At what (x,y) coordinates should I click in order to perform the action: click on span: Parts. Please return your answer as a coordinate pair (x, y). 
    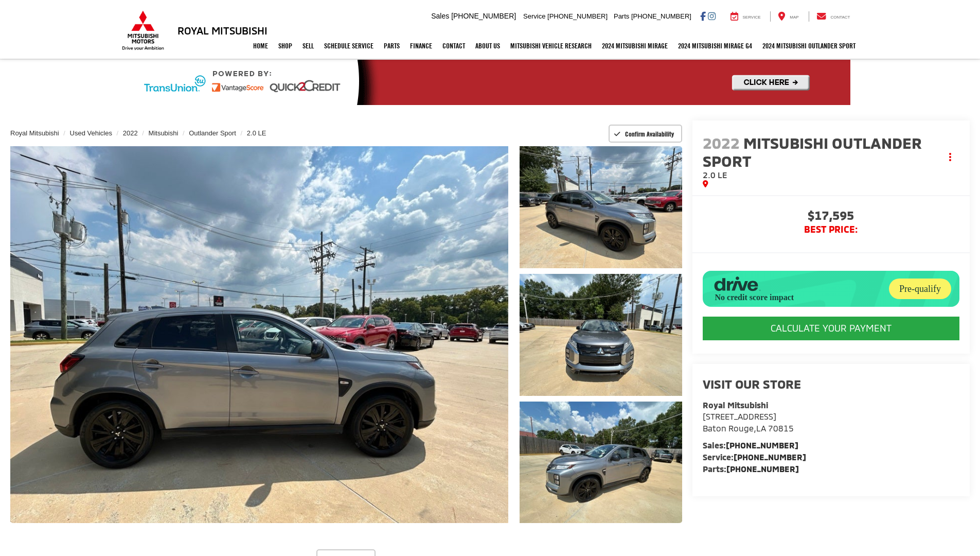
    Looking at the image, I should click on (622, 16).